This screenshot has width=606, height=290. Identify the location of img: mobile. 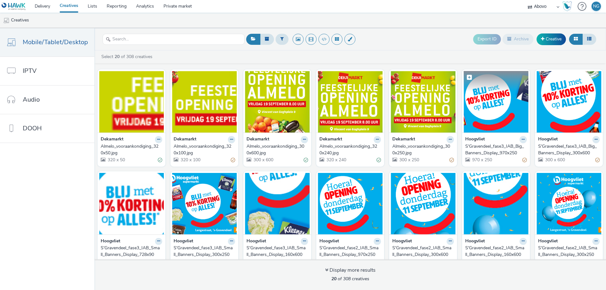
(6, 21).